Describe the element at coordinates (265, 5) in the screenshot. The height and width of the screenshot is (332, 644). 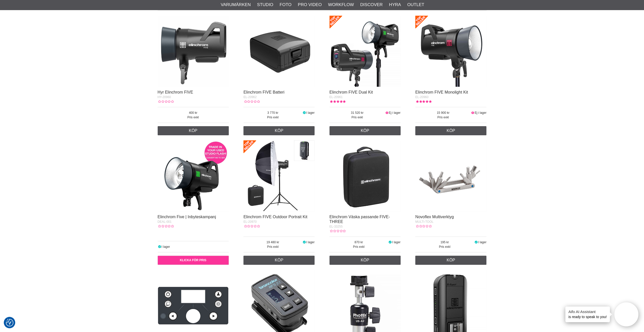
I see `a: Studio` at that location.